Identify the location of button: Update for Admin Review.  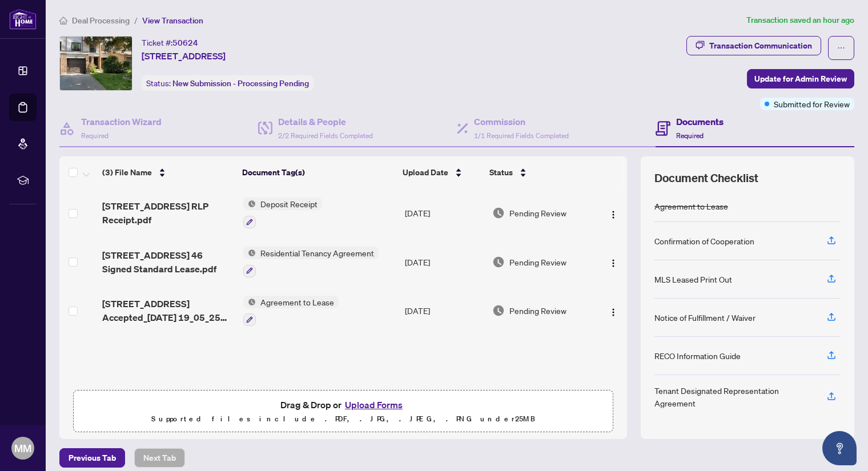
(801, 79).